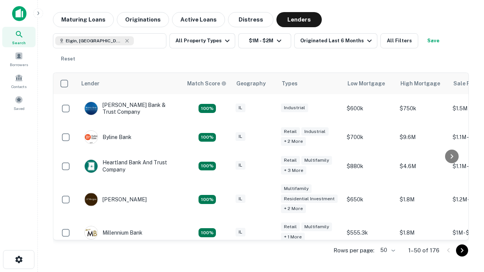 Image resolution: width=484 pixels, height=272 pixels. Describe the element at coordinates (19, 37) in the screenshot. I see `div: Search` at that location.